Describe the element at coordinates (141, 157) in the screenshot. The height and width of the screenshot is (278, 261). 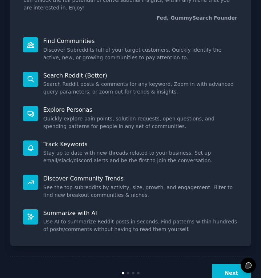
I see `dd: Stay up to date with new threads related to your business. Set up email/slack/discord alerts and ...` at that location.